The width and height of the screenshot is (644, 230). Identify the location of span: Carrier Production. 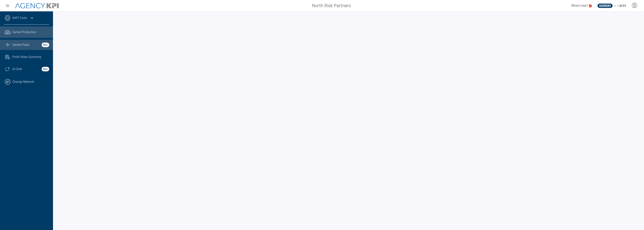
(24, 32).